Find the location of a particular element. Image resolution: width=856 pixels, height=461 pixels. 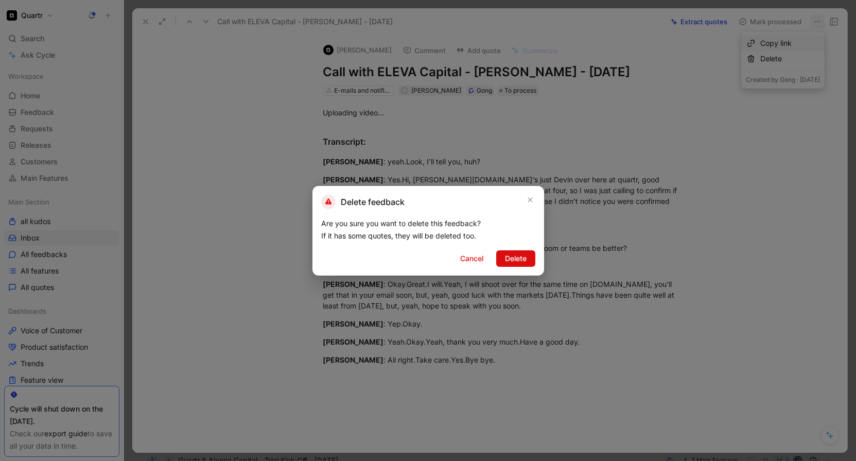

span: Delete is located at coordinates (516, 258).